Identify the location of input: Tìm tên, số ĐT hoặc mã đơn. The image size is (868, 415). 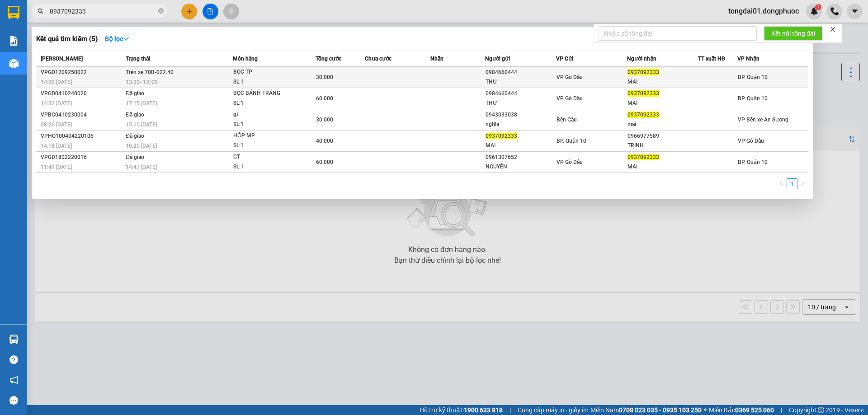
(103, 11).